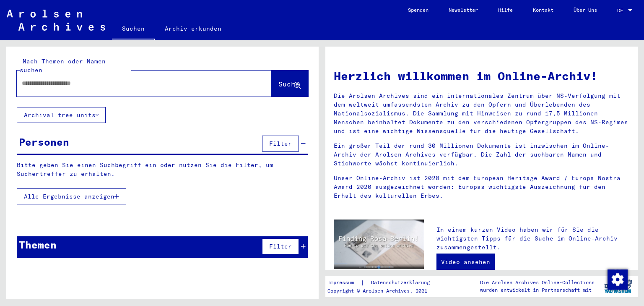 Image resolution: width=644 pixels, height=306 pixels. I want to click on span: Suche, so click(289, 84).